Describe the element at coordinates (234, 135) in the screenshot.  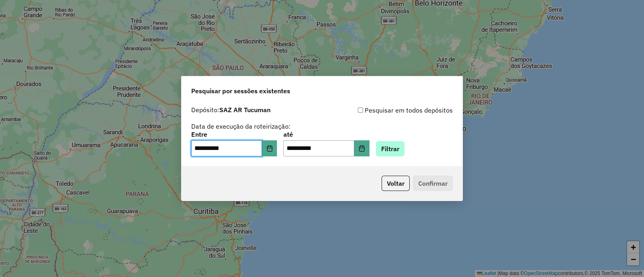
I see `label: Entre` at that location.